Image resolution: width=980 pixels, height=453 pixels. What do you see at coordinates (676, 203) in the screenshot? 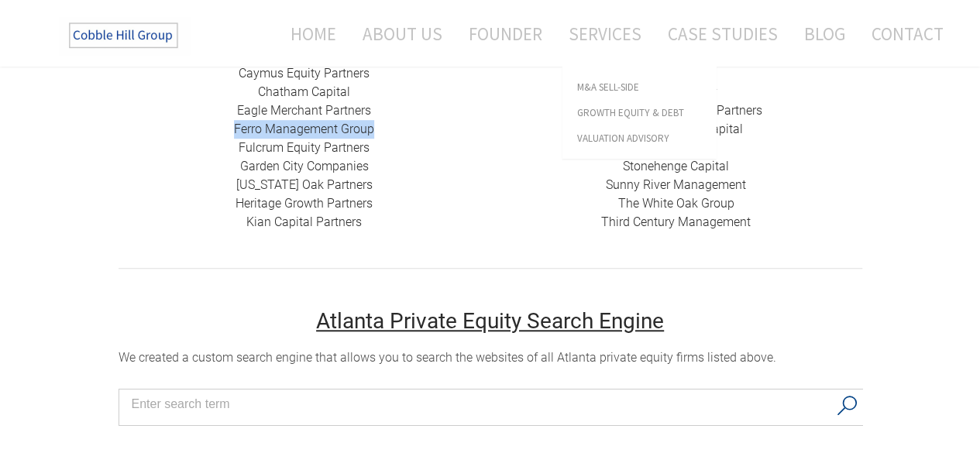
I see `a: The White Oak Group` at bounding box center [676, 203].